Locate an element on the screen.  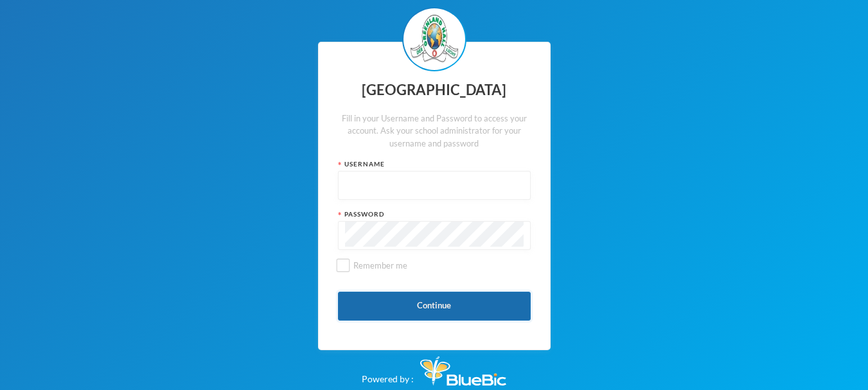
div: Fill in your Username and Password to access your account. Ask your school administrator for your... is located at coordinates (434, 131).